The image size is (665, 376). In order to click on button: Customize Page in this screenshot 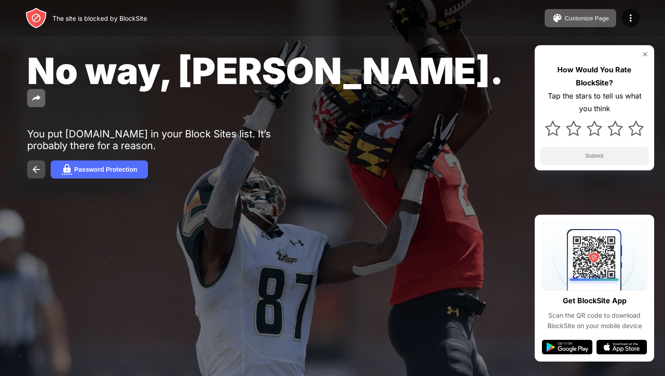, I will do `click(580, 18)`.